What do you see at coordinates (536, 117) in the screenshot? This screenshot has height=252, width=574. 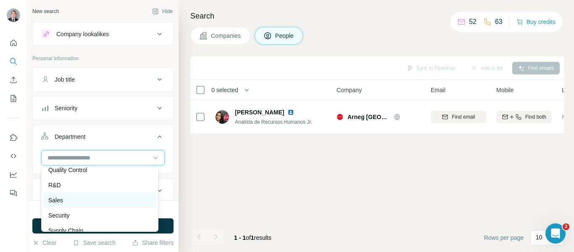 I see `span: Find both` at bounding box center [536, 117].